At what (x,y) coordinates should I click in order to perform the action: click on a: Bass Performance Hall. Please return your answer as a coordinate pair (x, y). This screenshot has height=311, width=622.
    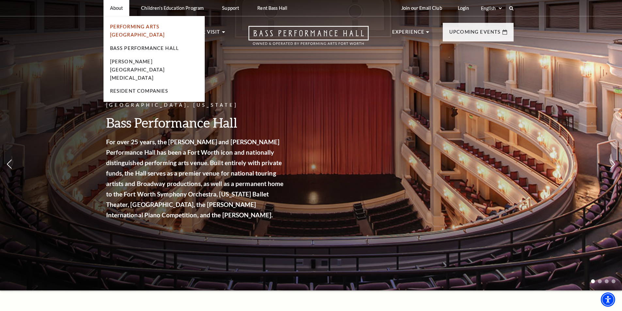
    Looking at the image, I should click on (145, 48).